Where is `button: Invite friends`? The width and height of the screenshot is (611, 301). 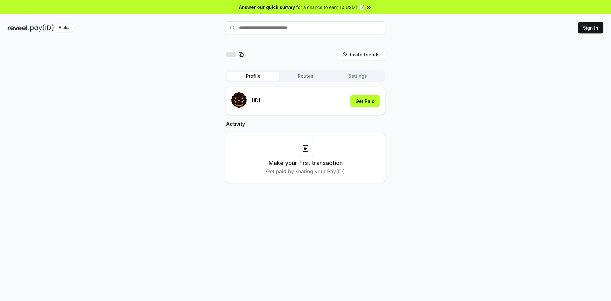
button: Invite friends is located at coordinates (361, 54).